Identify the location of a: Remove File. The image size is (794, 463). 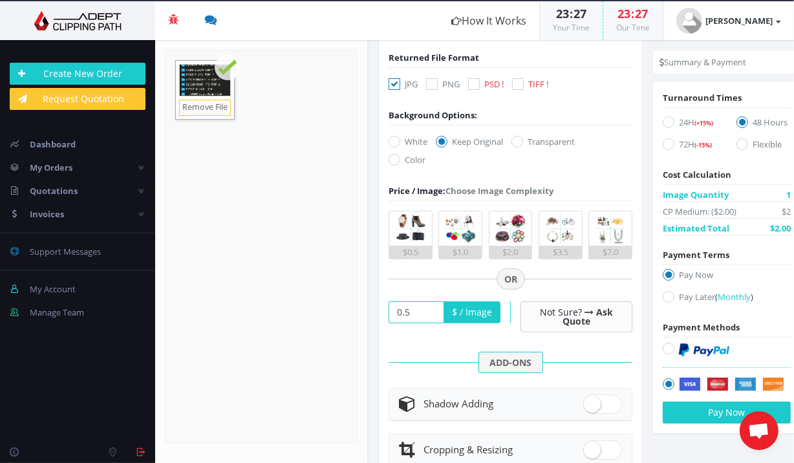
(205, 107).